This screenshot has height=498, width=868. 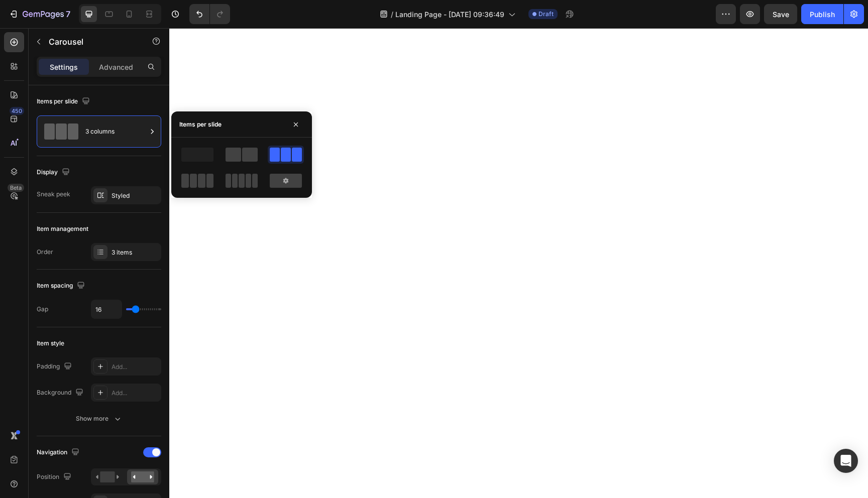 I want to click on div: 450, so click(x=16, y=111).